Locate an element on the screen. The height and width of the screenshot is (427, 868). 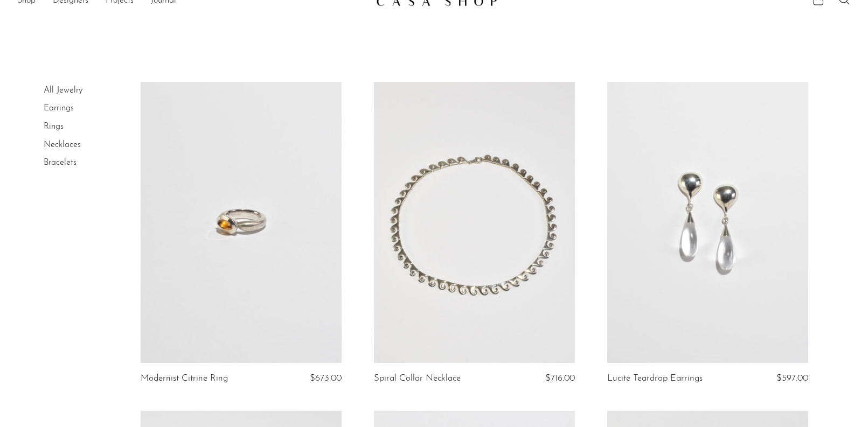
a: Rings is located at coordinates (53, 127).